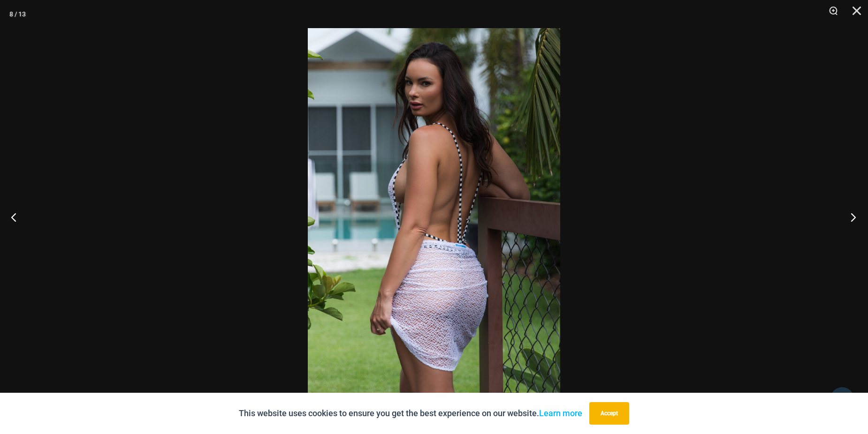 The height and width of the screenshot is (434, 868). What do you see at coordinates (18, 14) in the screenshot?
I see `div: 8 / 13` at bounding box center [18, 14].